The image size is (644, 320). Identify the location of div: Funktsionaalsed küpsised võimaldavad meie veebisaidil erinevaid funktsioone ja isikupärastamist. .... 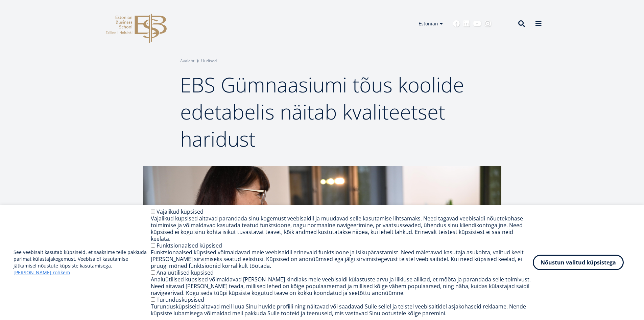
(342, 259).